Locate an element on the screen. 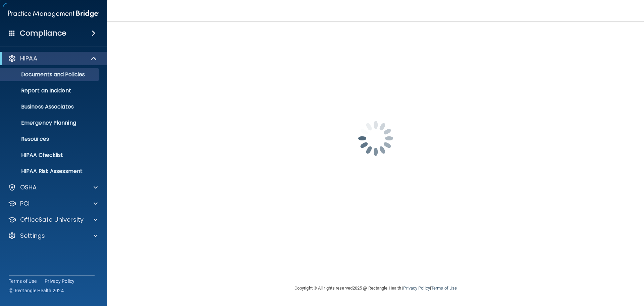  img: spinner.e123f6fc.gif is located at coordinates (376, 138).